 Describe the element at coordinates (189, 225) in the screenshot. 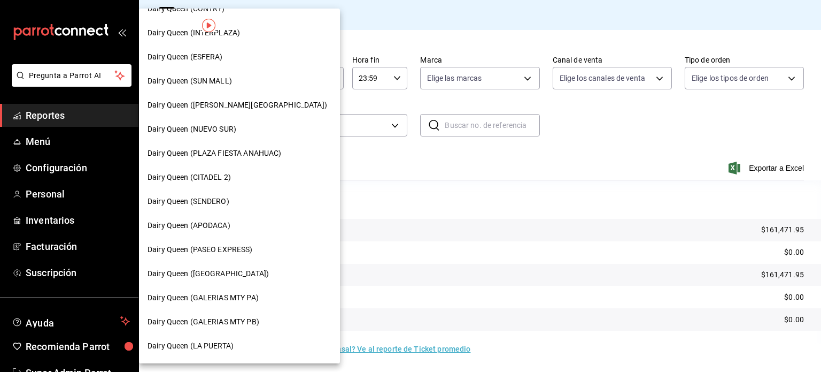

I see `span: Dairy Queen (APODACA)` at that location.